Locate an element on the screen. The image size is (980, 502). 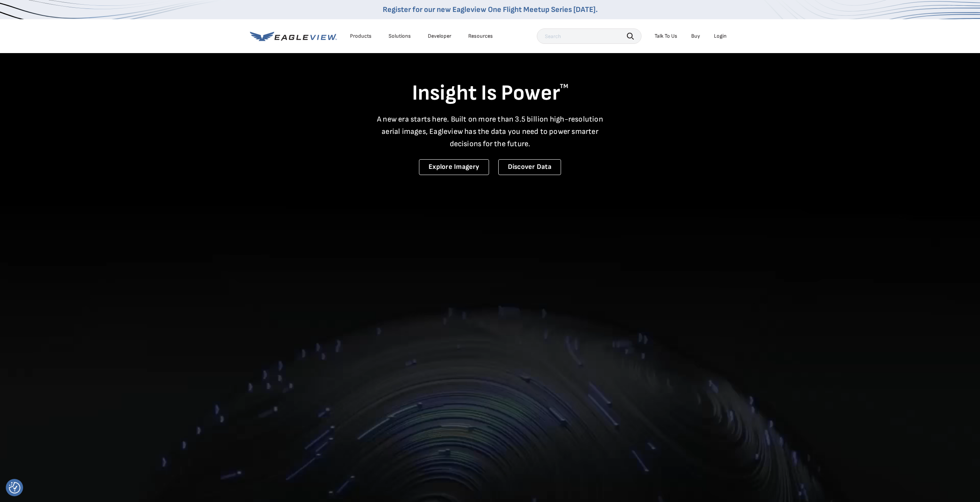
a: Discover Data is located at coordinates (529, 167).